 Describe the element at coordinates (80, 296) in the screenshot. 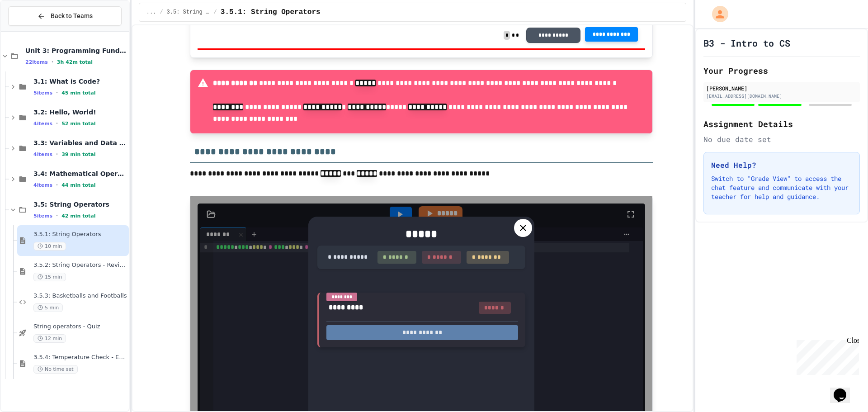

I see `span: 3.5.3: Basketballs and Footballs` at that location.